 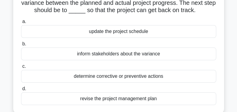 I want to click on div: update the project schedule, so click(x=119, y=31).